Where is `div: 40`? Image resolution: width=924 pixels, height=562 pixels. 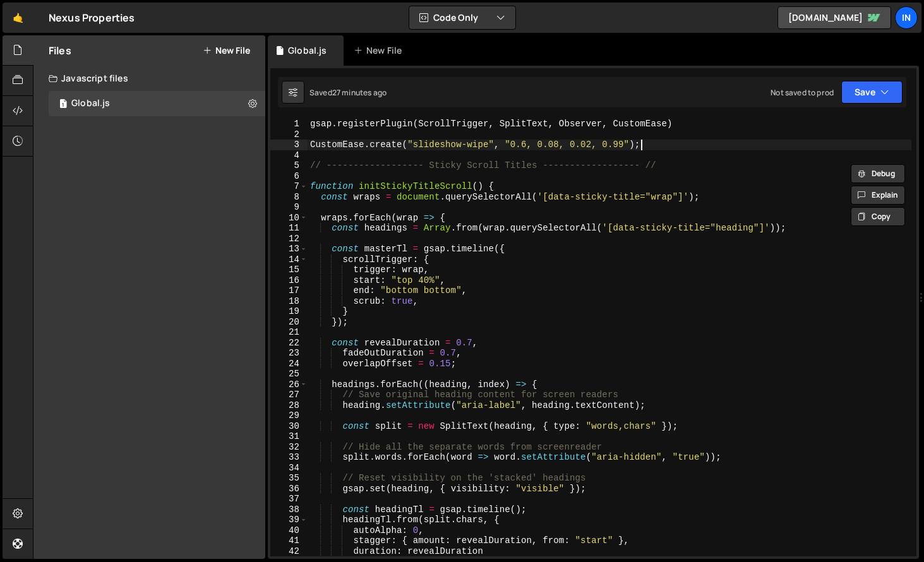
div: 40 is located at coordinates (289, 530).